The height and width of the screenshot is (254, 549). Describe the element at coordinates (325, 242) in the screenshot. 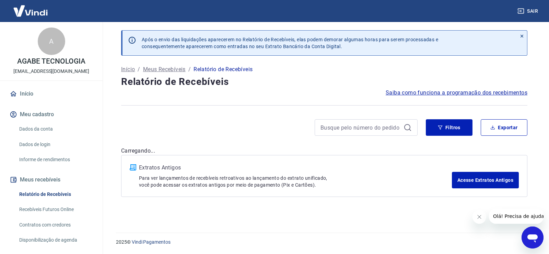

I see `p: 2025 ©` at that location.